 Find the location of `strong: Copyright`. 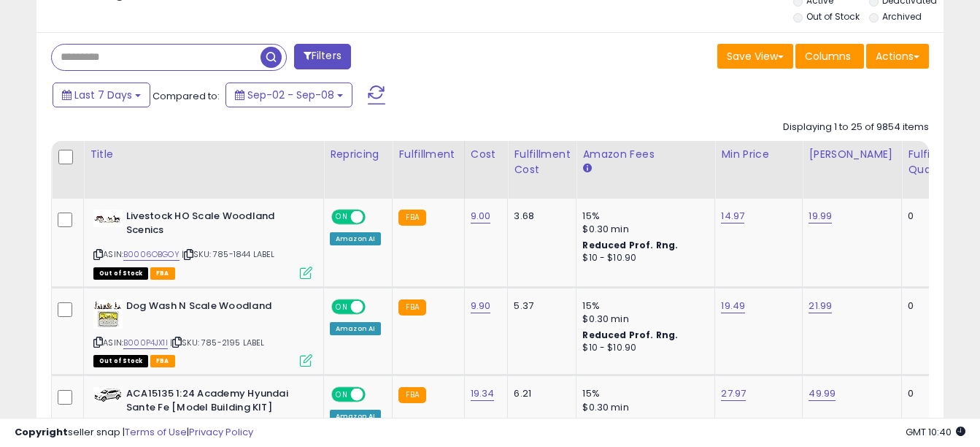

strong: Copyright is located at coordinates (41, 431).